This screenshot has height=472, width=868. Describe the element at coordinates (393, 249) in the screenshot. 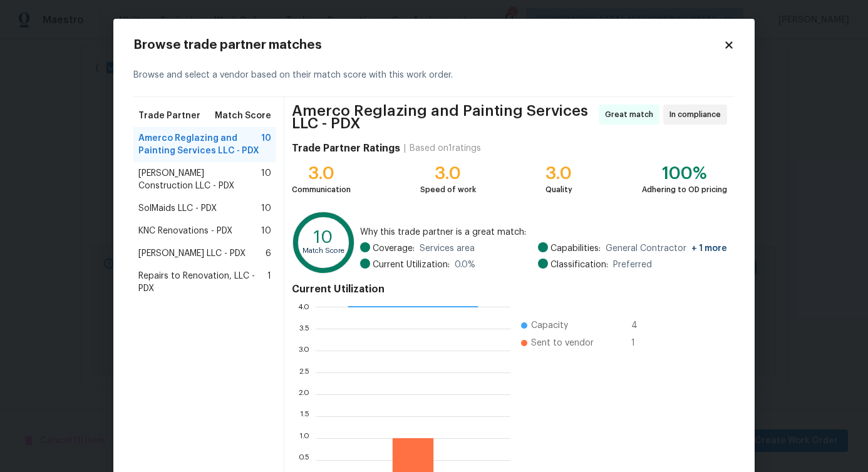

I see `span: Coverage:` at that location.